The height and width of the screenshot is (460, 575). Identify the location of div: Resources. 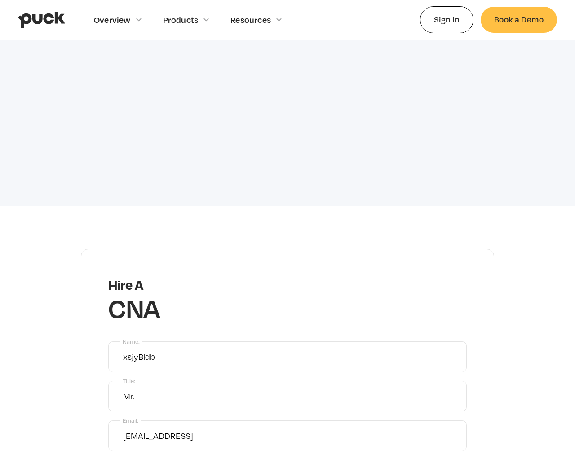
(251, 20).